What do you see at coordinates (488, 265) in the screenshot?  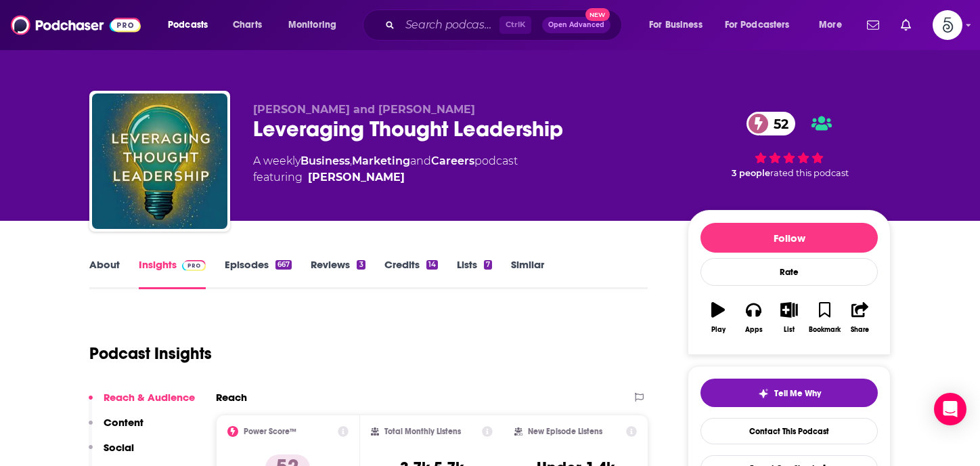 I see `div: 7` at bounding box center [488, 265].